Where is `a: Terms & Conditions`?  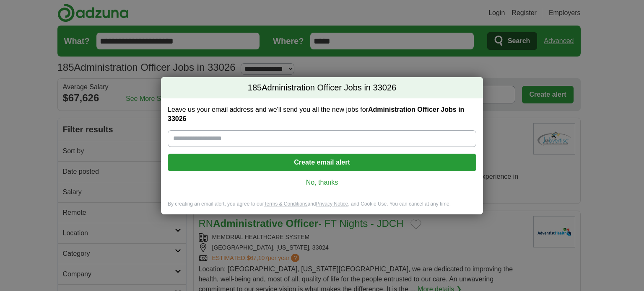 a: Terms & Conditions is located at coordinates (285, 204).